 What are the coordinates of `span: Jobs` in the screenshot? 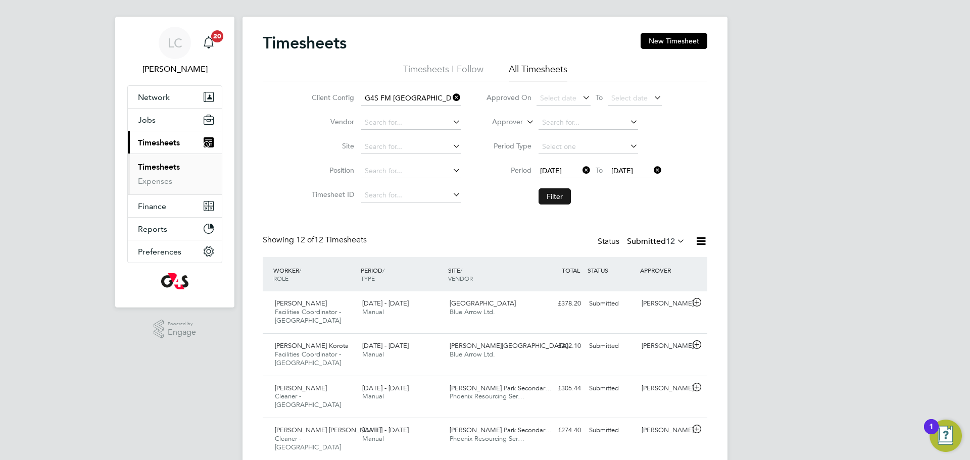 It's located at (147, 120).